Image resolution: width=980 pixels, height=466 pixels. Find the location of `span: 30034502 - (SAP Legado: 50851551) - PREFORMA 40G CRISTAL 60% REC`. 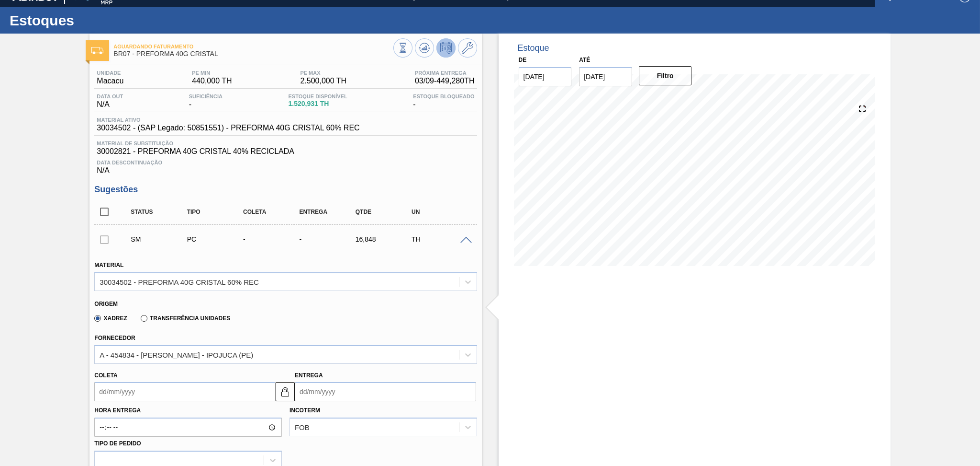

span: 30034502 - (SAP Legado: 50851551) - PREFORMA 40G CRISTAL 60% REC is located at coordinates (228, 128).